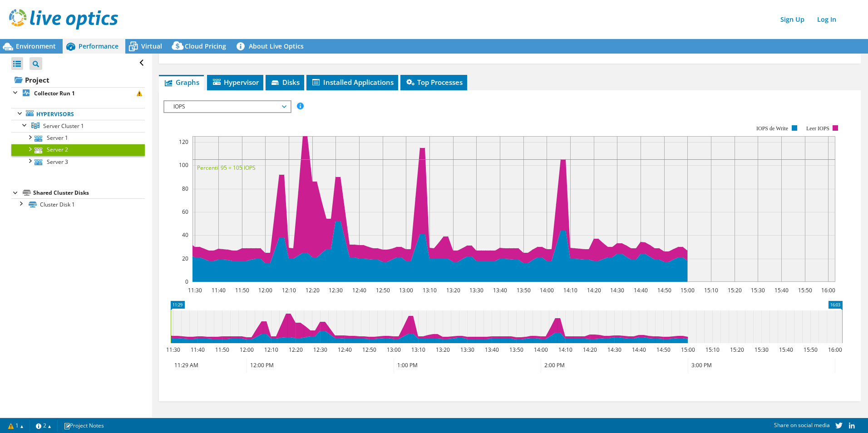 The width and height of the screenshot is (868, 433). What do you see at coordinates (99, 46) in the screenshot?
I see `span: Performance` at bounding box center [99, 46].